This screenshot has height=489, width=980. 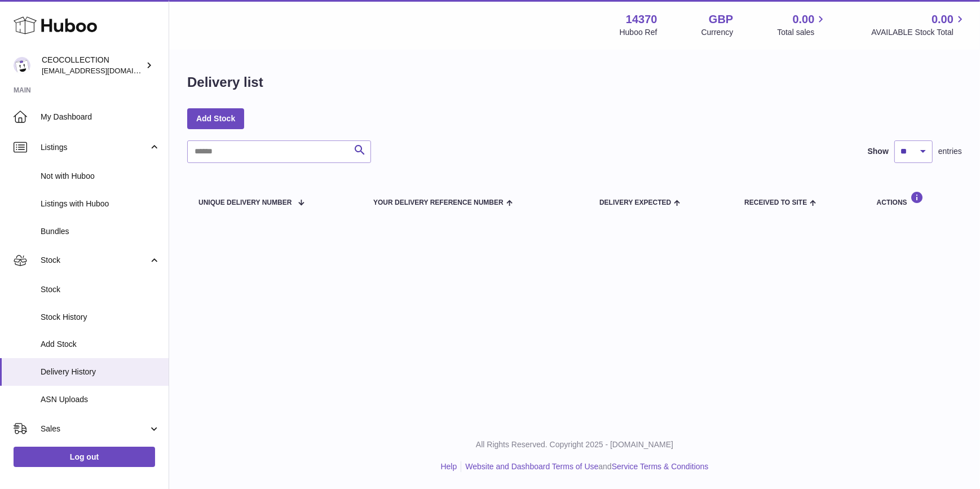 What do you see at coordinates (638, 32) in the screenshot?
I see `div: Huboo Ref` at bounding box center [638, 32].